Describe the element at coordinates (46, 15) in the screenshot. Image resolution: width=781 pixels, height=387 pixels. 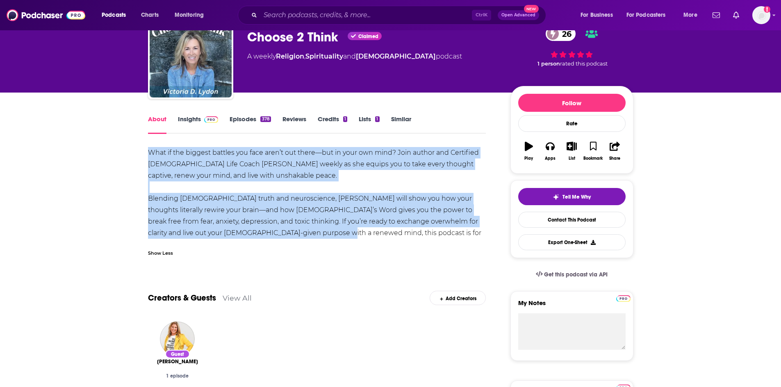
I see `img: Podchaser - Follow, Share and Rate Podcasts` at that location.